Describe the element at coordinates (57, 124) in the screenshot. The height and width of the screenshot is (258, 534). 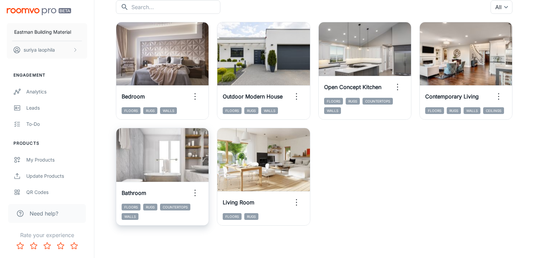
I see `div: To-do` at that location.